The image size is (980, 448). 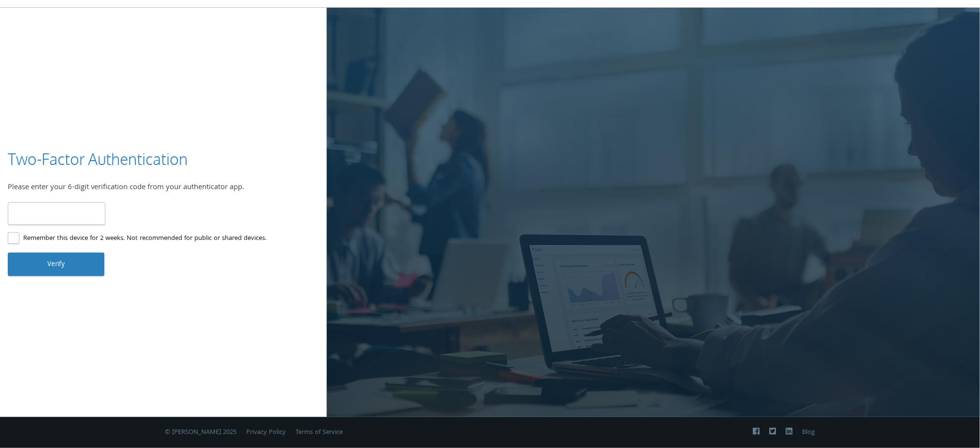 What do you see at coordinates (56, 264) in the screenshot?
I see `button: Verify` at bounding box center [56, 264].